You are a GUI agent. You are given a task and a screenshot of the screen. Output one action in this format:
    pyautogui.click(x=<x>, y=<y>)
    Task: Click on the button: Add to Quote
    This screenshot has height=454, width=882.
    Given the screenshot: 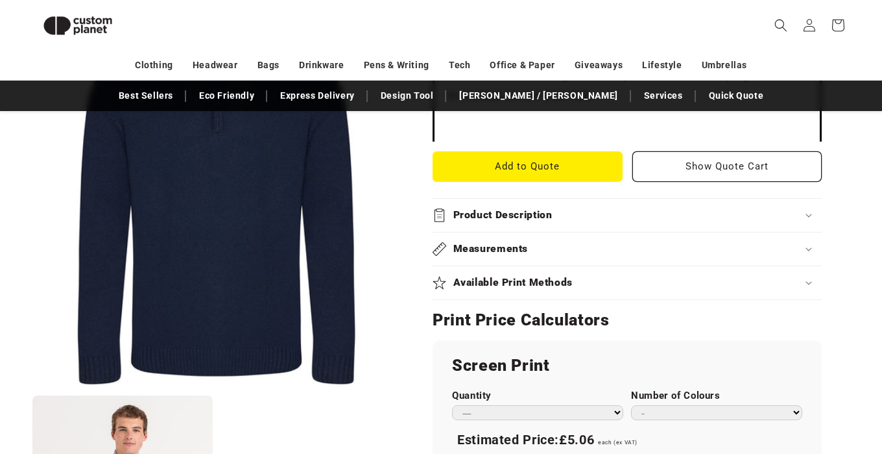 What is the action you would take?
    pyautogui.click(x=528, y=166)
    